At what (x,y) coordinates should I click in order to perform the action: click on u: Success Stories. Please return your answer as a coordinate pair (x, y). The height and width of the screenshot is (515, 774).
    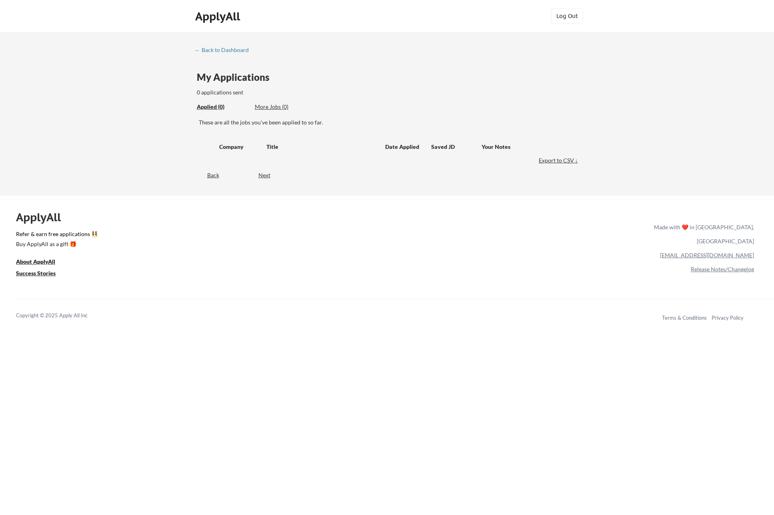
    Looking at the image, I should click on (36, 273).